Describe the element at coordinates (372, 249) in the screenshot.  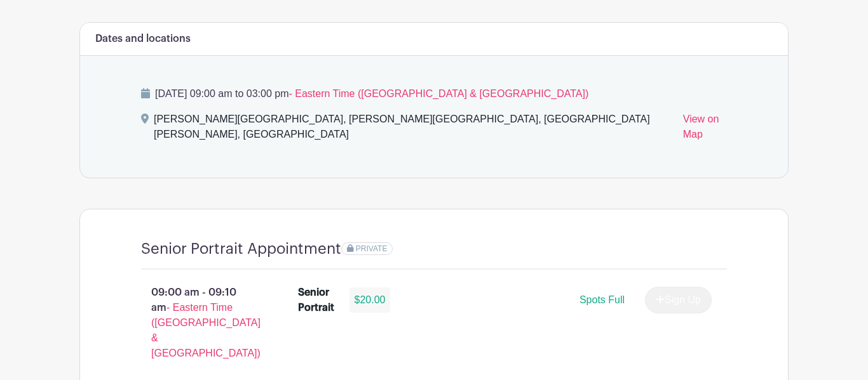
I see `span: PRIVATE` at that location.